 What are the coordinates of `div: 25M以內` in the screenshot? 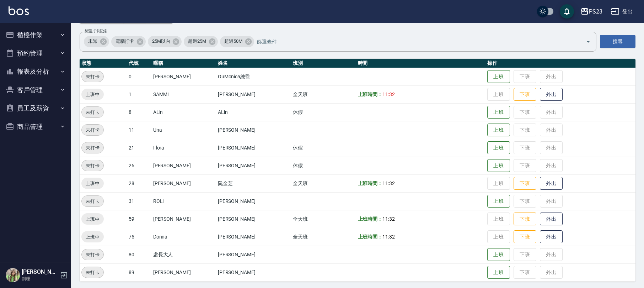 It's located at (165, 42).